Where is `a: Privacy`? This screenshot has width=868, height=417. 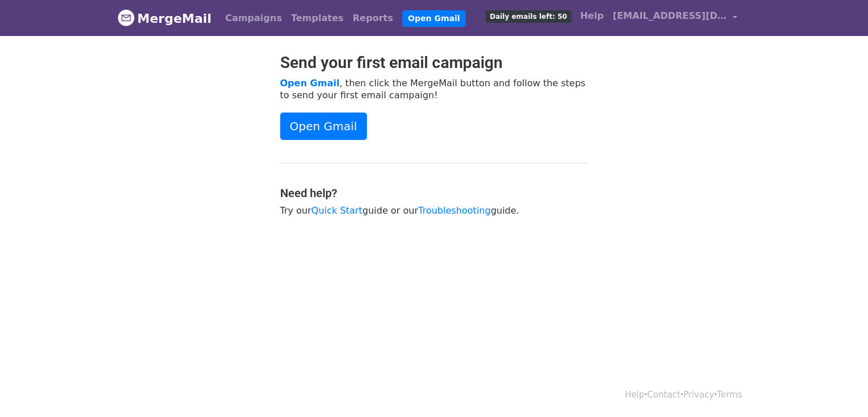 a: Privacy is located at coordinates (699, 395).